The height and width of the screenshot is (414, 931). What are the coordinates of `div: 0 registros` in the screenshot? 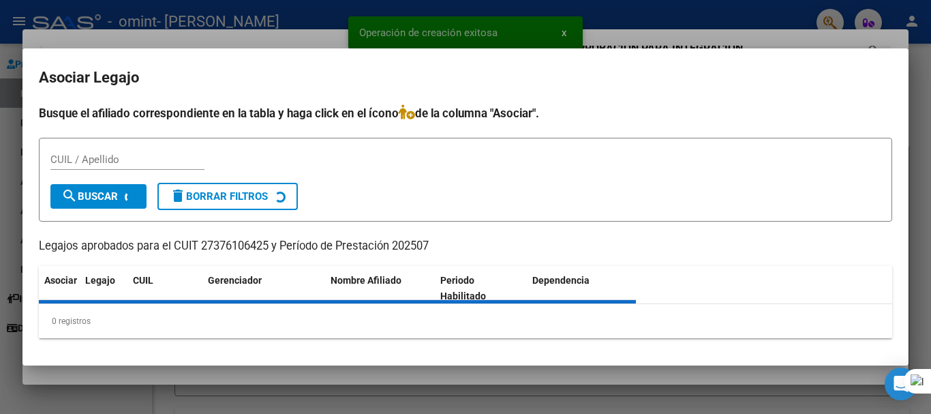 It's located at (465, 321).